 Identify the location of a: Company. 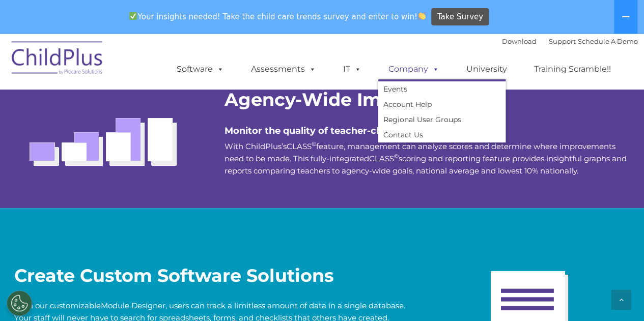
(414, 69).